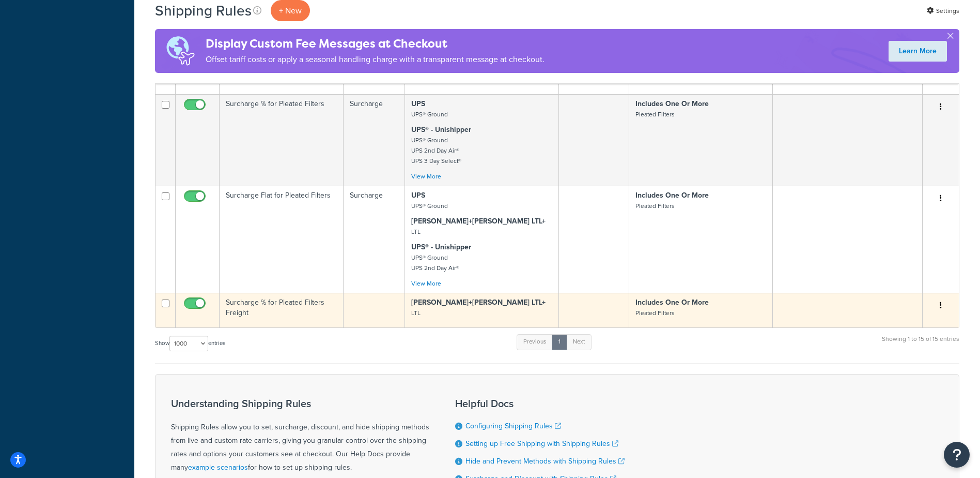 Image resolution: width=980 pixels, height=478 pixels. What do you see at coordinates (579, 342) in the screenshot?
I see `a: Next` at bounding box center [579, 342].